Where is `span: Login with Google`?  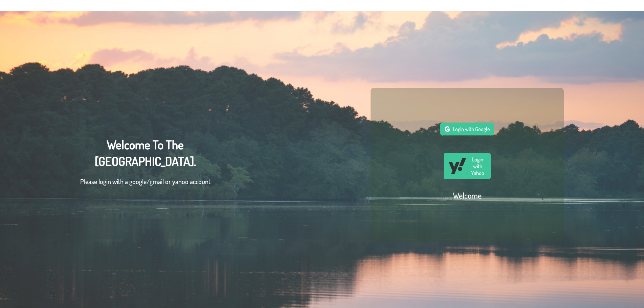 span: Login with Google is located at coordinates (471, 129).